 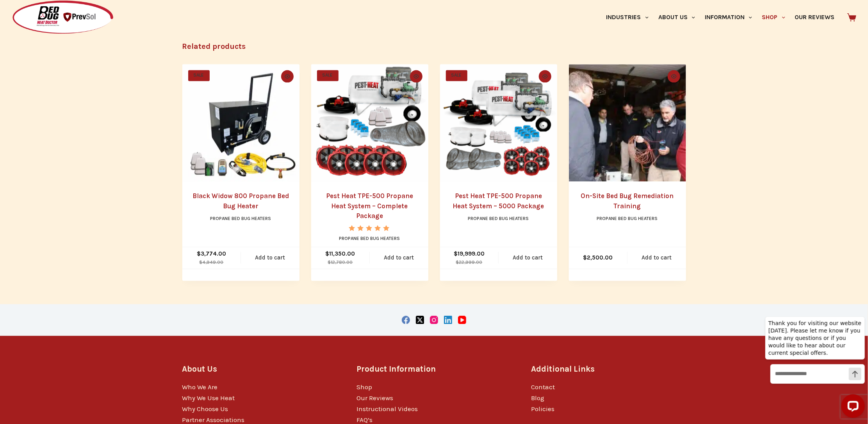 What do you see at coordinates (260, 369) in the screenshot?
I see `h3: About Us` at bounding box center [260, 369].